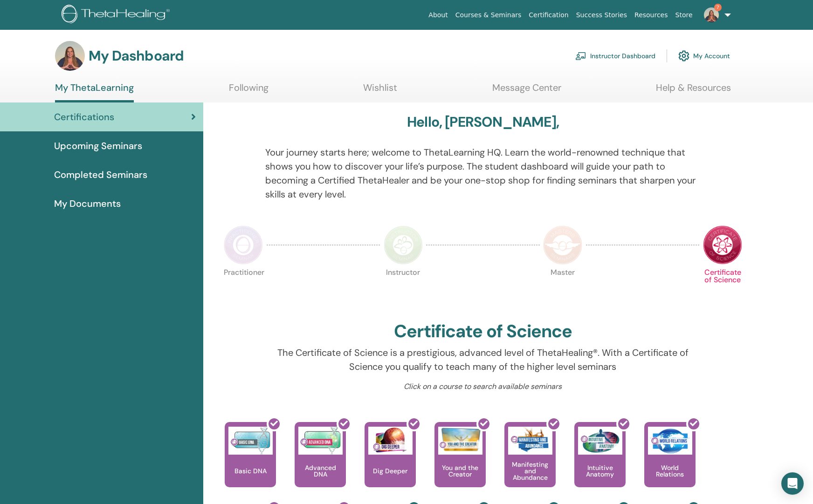 This screenshot has height=504, width=813. Describe the element at coordinates (527, 91) in the screenshot. I see `a: Message Center` at that location.